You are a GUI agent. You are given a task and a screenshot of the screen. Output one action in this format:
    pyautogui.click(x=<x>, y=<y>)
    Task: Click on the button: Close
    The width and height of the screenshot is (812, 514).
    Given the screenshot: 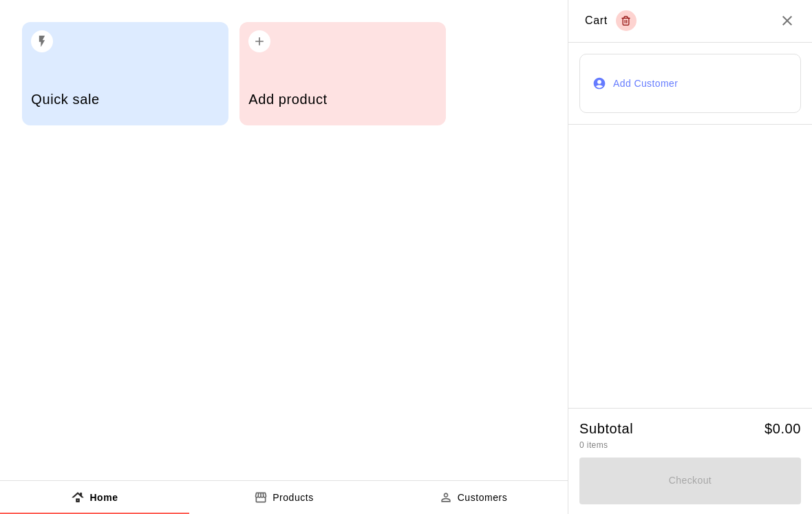 What is the action you would take?
    pyautogui.click(x=788, y=20)
    